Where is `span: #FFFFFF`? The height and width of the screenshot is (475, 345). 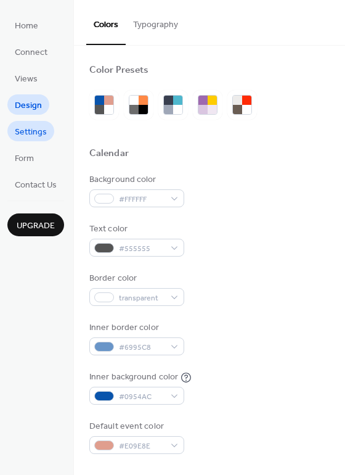 span: #FFFFFF is located at coordinates (142, 199).